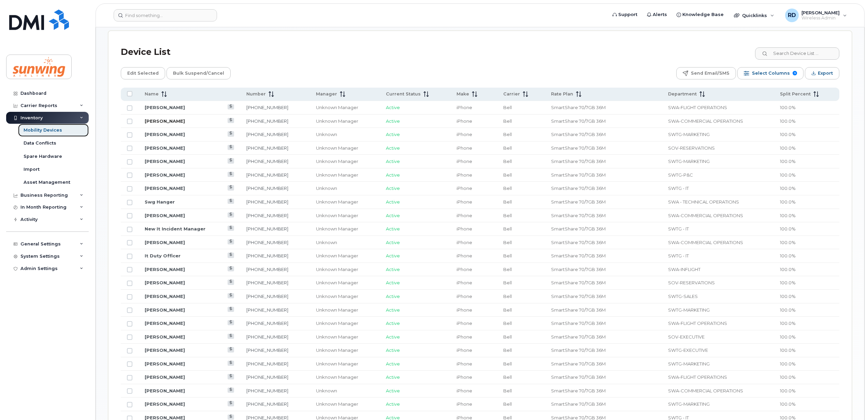 The height and width of the screenshot is (420, 868). What do you see at coordinates (692, 148) in the screenshot?
I see `span: SOV-RESERVATIONS` at bounding box center [692, 148].